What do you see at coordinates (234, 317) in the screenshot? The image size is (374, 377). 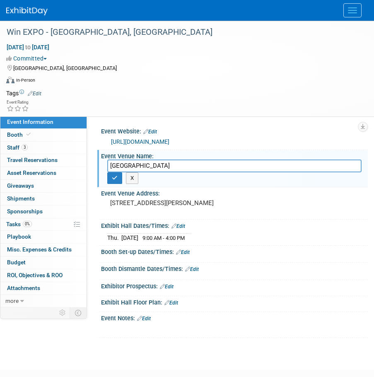 I see `div: Event Notes:` at bounding box center [234, 317].